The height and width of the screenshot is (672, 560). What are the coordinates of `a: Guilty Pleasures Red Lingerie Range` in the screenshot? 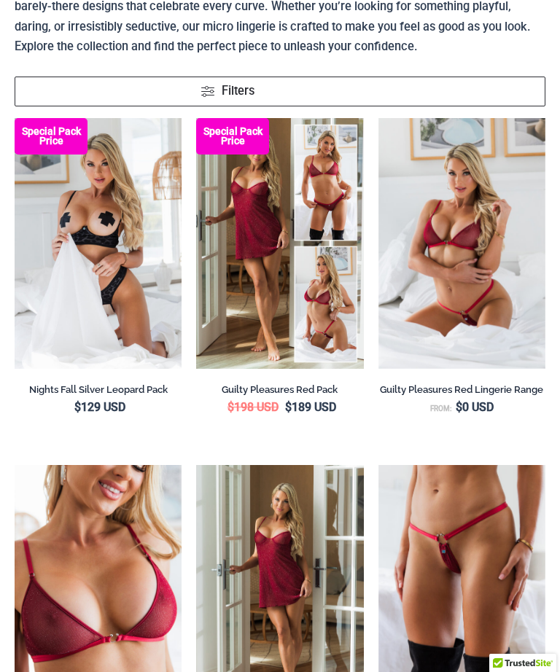 It's located at (462, 392).